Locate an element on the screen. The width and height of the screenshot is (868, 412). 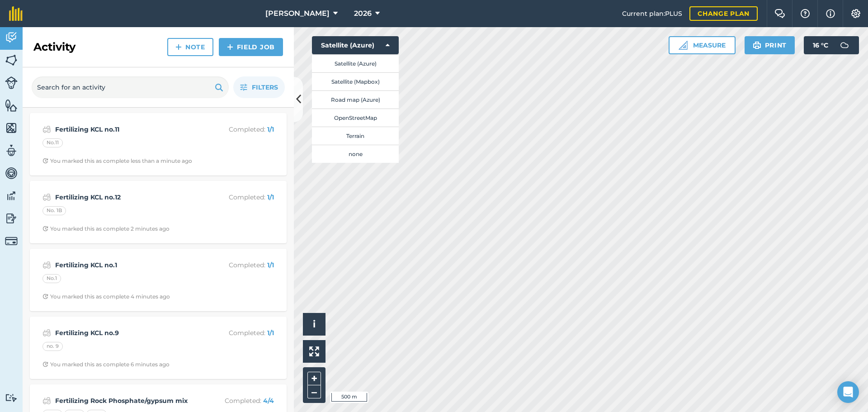
strong: Fertilizing Rock Phosphate/gypsum mix is located at coordinates (127, 401).